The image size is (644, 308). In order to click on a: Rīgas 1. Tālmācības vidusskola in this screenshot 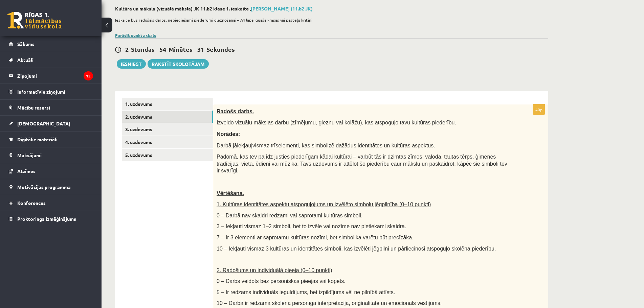, I will do `click(35, 21)`.